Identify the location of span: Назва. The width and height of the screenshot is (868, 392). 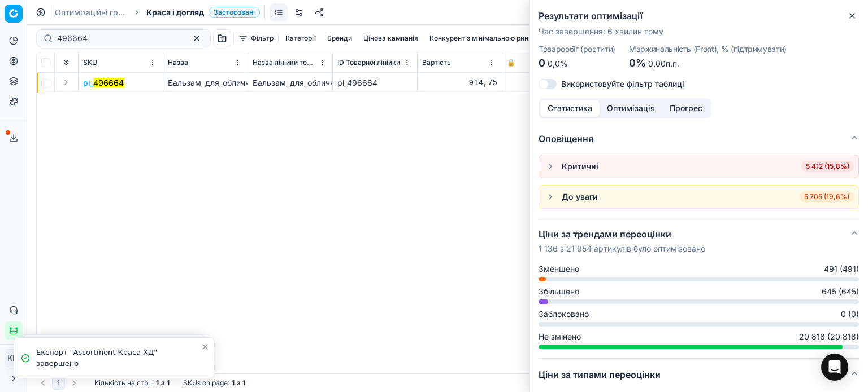
(178, 62).